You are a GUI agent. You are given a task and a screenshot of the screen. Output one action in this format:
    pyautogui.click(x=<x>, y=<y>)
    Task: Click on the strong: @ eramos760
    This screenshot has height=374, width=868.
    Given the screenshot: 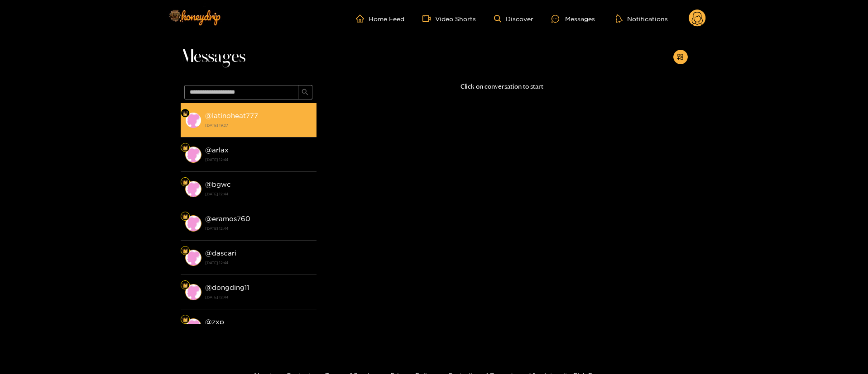 What is the action you would take?
    pyautogui.click(x=228, y=218)
    